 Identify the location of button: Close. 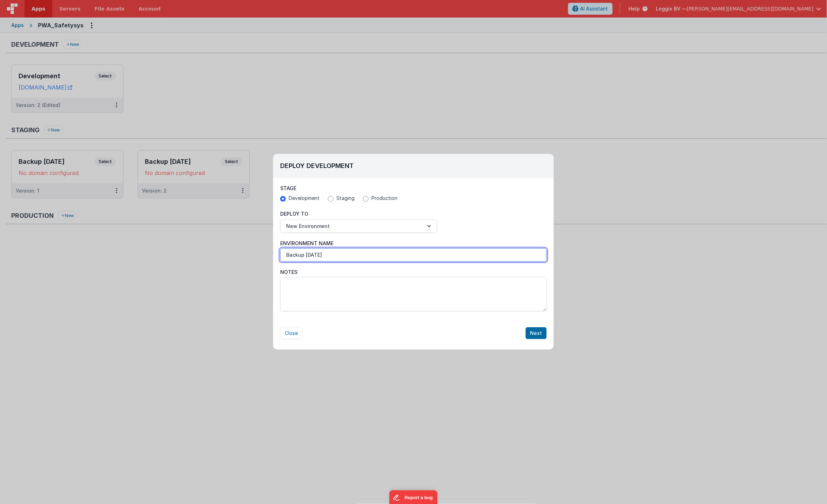
(291, 333).